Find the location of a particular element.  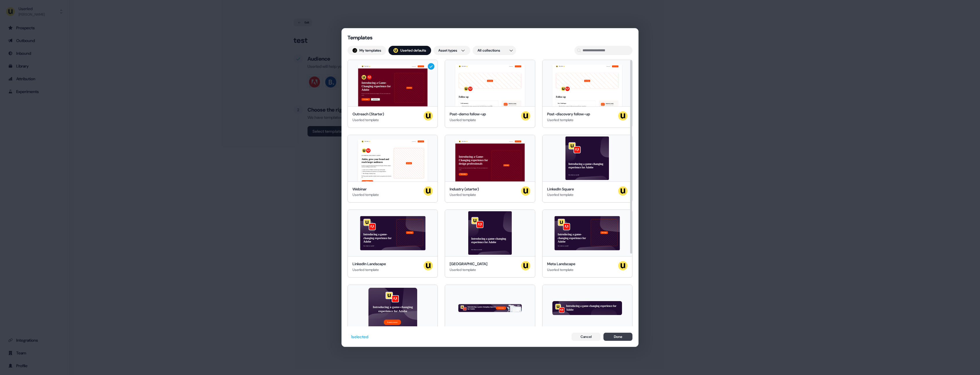

button: Introducing a game-changing experience for Adobe is located at coordinates (587, 318).